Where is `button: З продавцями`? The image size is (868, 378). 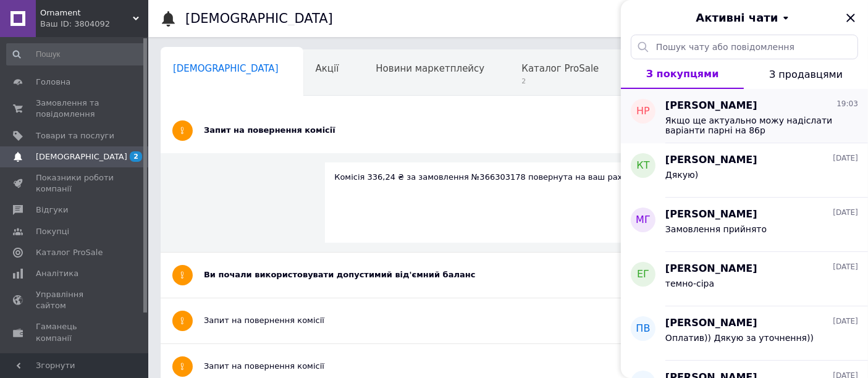 button: З продавцями is located at coordinates (806, 75).